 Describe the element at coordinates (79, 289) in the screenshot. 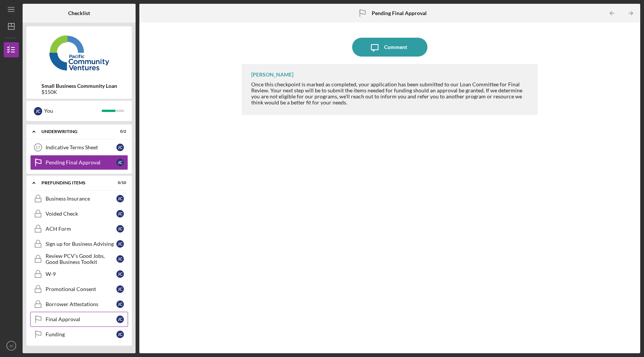

I see `a: Promotional ConsentJC` at that location.